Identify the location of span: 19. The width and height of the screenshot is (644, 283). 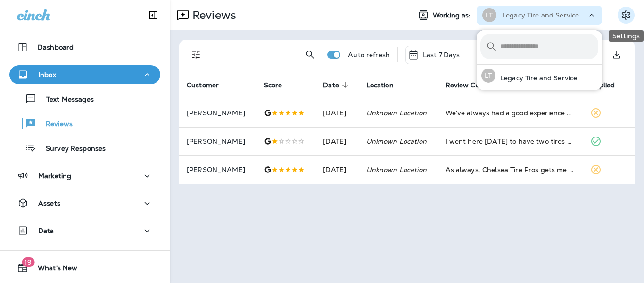
(28, 262).